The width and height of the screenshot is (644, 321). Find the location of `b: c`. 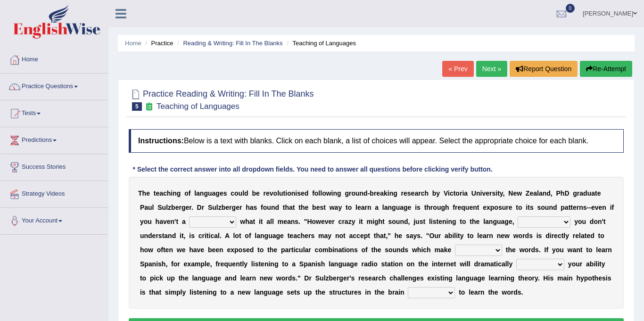

b: c is located at coordinates (423, 193).